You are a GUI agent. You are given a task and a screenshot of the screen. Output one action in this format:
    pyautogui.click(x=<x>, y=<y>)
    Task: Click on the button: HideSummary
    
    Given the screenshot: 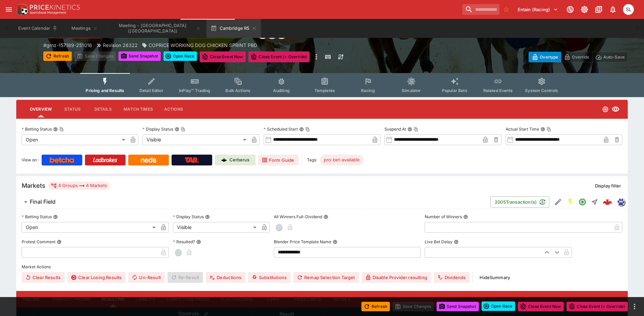 What is the action you would take?
    pyautogui.click(x=495, y=278)
    